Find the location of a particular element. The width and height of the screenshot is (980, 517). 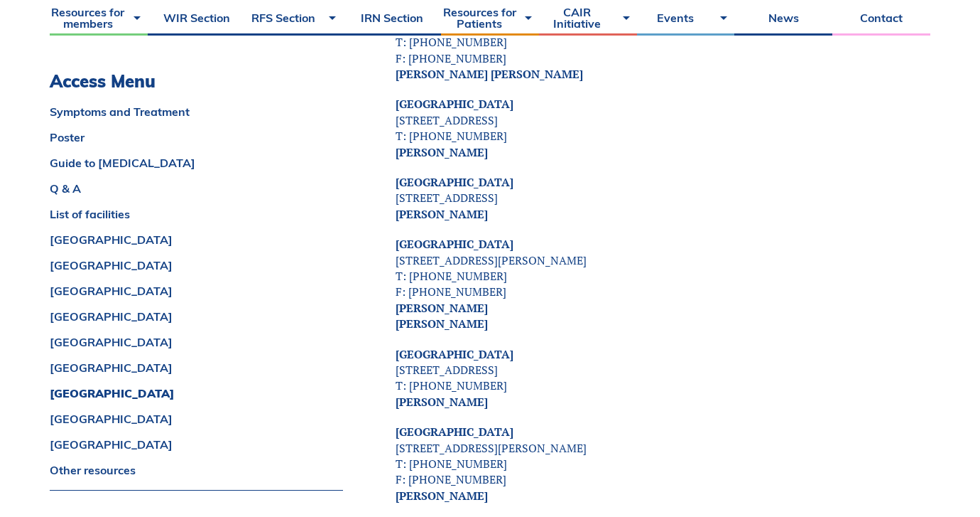

a: Other resources is located at coordinates (196, 470).